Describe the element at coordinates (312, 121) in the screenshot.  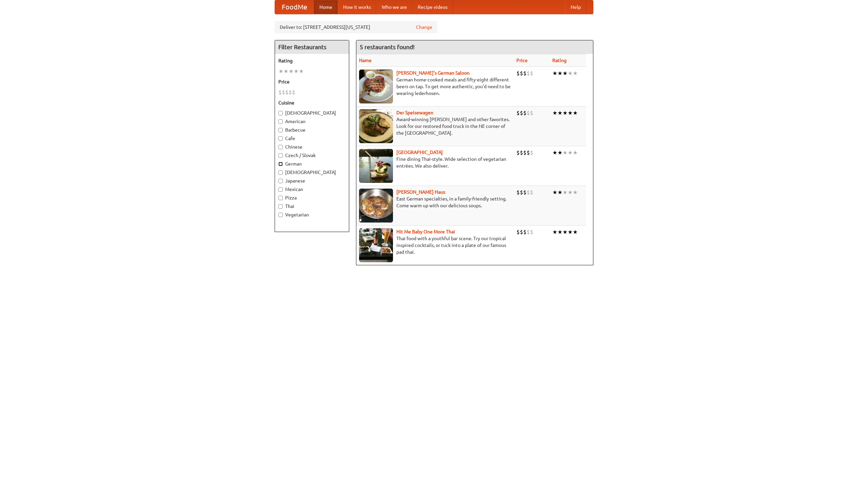
I see `label: American` at that location.